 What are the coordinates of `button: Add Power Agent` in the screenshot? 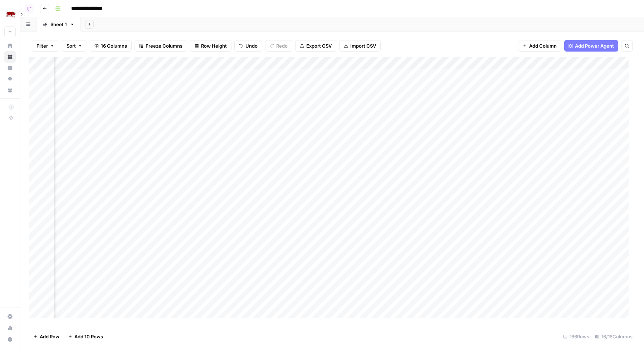 It's located at (591, 46).